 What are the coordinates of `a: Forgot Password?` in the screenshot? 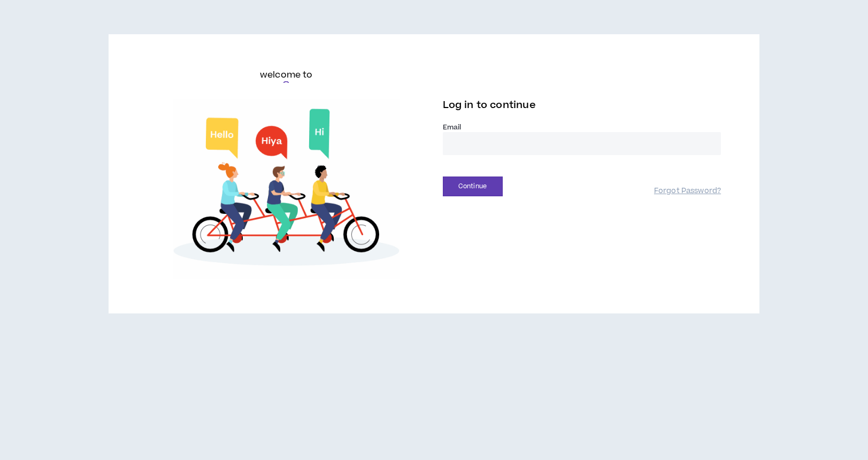 It's located at (688, 191).